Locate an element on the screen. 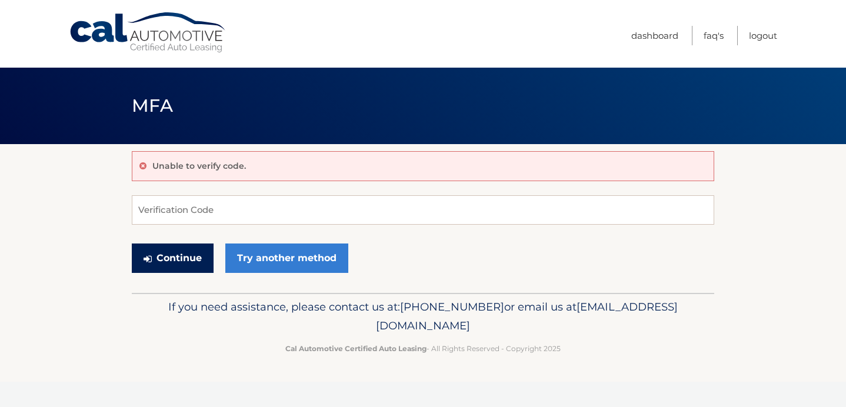  span: MFA is located at coordinates (152, 105).